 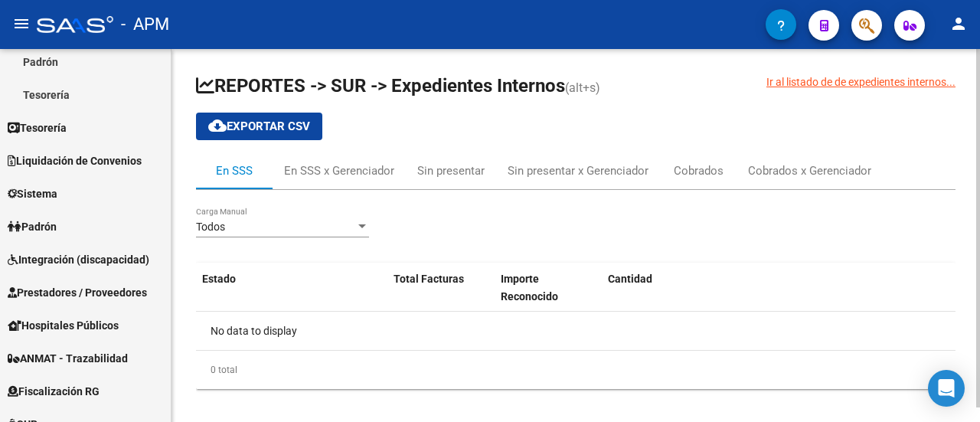 What do you see at coordinates (861, 82) in the screenshot?
I see `a: Ir al listado de de expedientes internos...` at bounding box center [861, 82].